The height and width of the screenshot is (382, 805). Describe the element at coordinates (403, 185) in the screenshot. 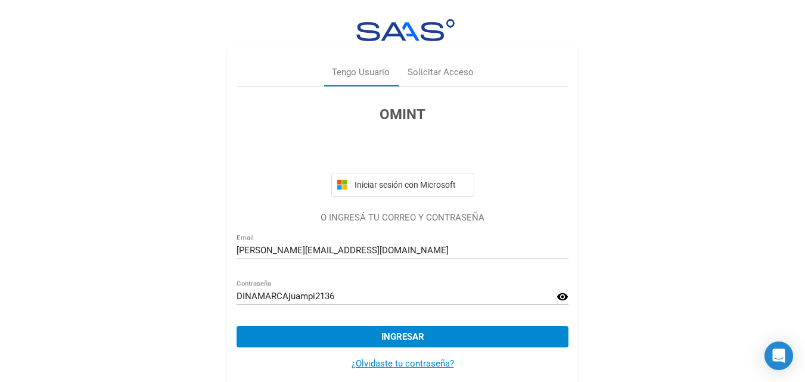

I see `button: Iniciar sesión con Microsoft` at that location.